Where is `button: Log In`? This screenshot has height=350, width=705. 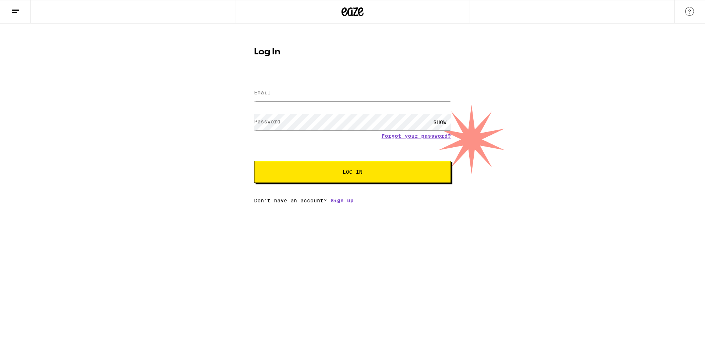
button: Log In is located at coordinates (353, 172).